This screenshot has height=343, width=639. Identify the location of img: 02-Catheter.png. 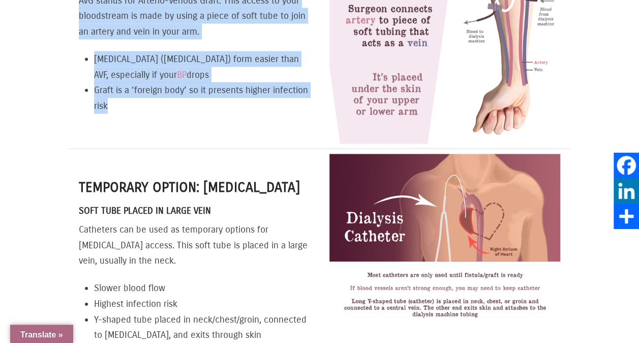
(445, 241).